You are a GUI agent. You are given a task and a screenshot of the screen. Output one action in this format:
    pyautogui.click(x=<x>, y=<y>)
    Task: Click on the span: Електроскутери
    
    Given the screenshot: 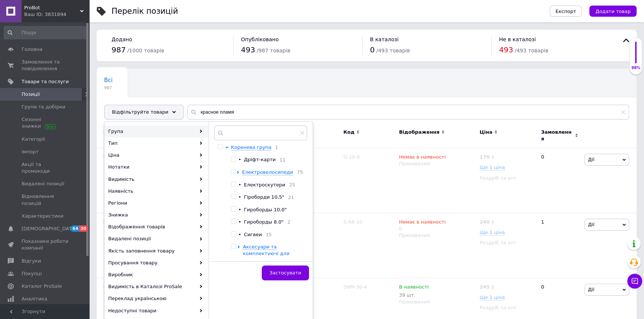 What is the action you would take?
    pyautogui.click(x=264, y=185)
    